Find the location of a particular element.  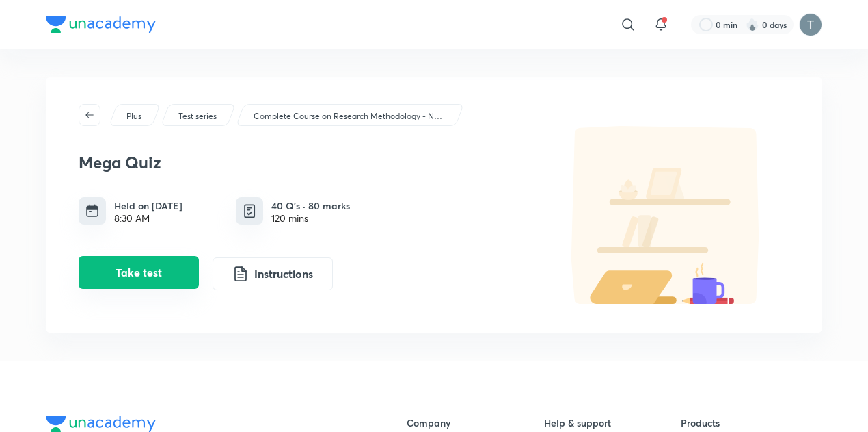

h6: Company is located at coordinates (475, 422).